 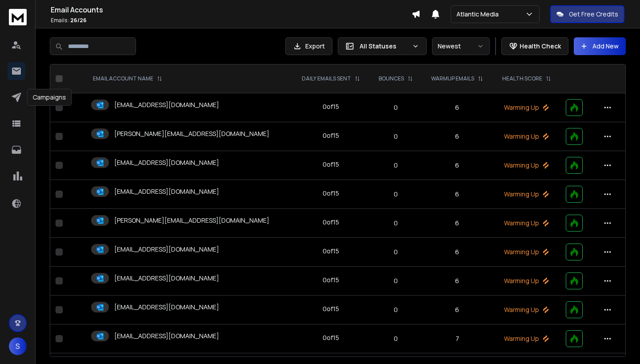 What do you see at coordinates (18, 17) in the screenshot?
I see `img: logo` at bounding box center [18, 17].